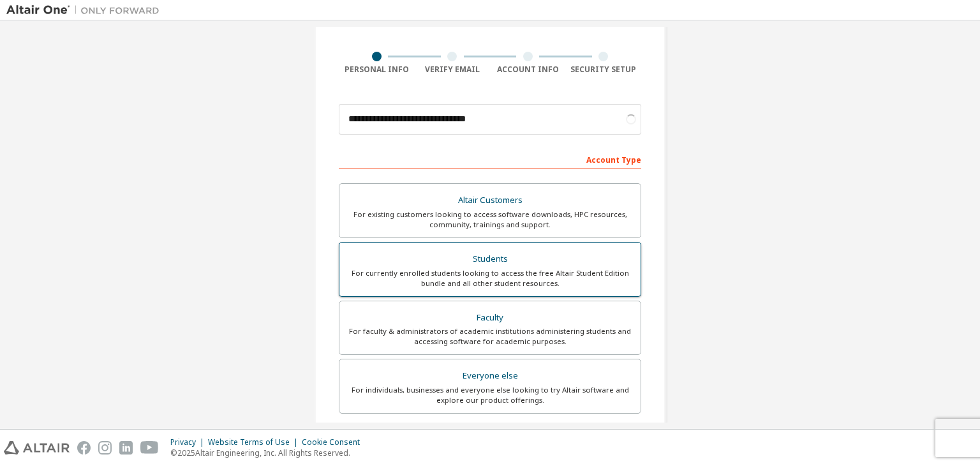 The image size is (980, 466). What do you see at coordinates (377, 70) in the screenshot?
I see `div: Personal Info` at bounding box center [377, 70].